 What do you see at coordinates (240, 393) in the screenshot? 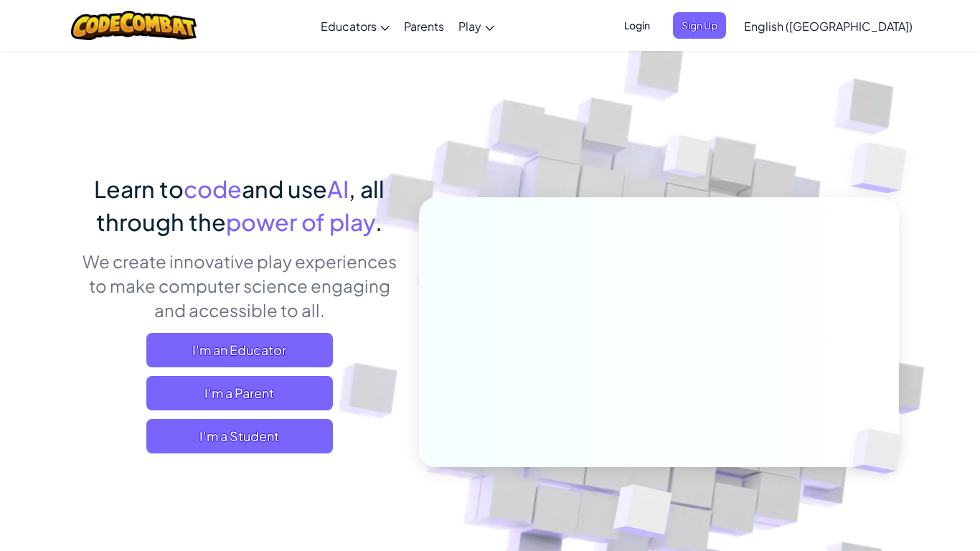
I see `span: I'm a Parent` at bounding box center [240, 393].